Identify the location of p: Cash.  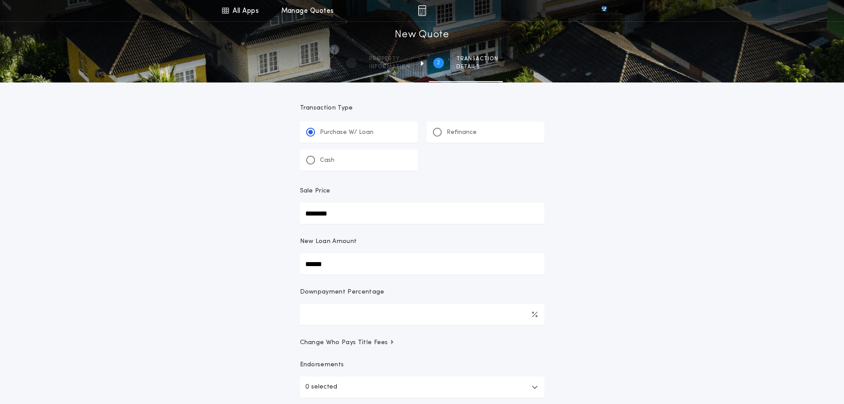
(327, 160).